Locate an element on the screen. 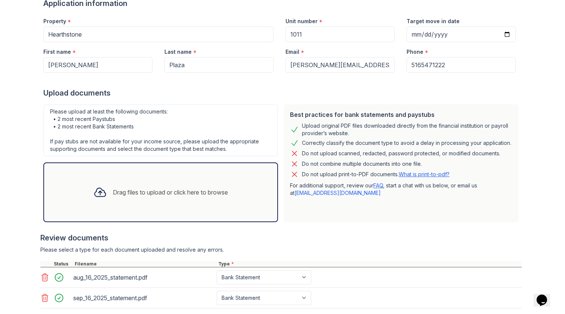 This screenshot has height=314, width=565. div: Please upload at least the following documents: • 2 most recent Paystubs • 2 most recent Bank Sta... is located at coordinates (161, 130).